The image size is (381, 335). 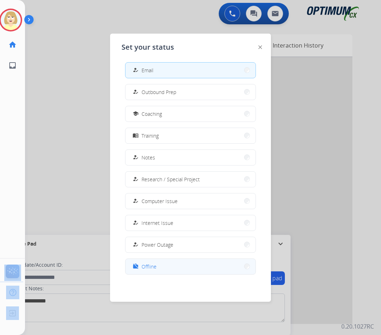 I want to click on p: 0.20.1027RC, so click(x=357, y=326).